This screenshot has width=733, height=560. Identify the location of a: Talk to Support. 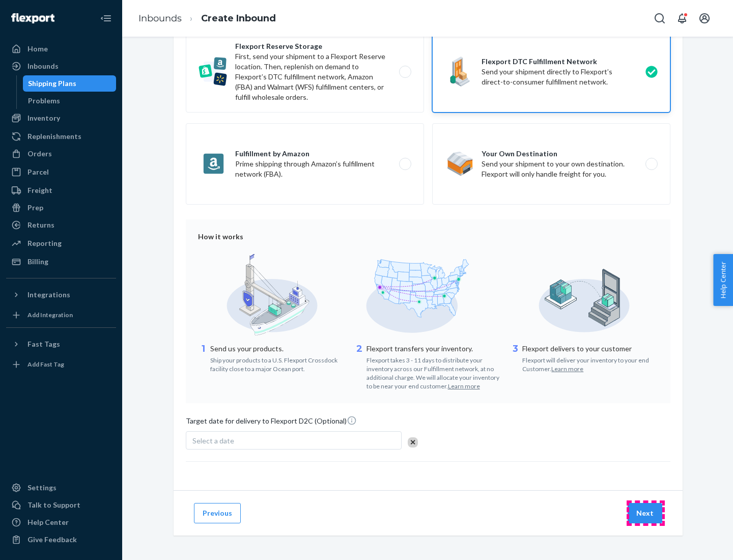
(61, 505).